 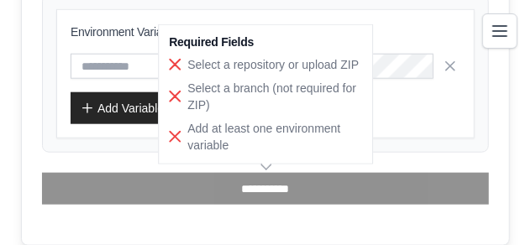 I want to click on span: Select a branch (not required for ZIP), so click(x=275, y=97).